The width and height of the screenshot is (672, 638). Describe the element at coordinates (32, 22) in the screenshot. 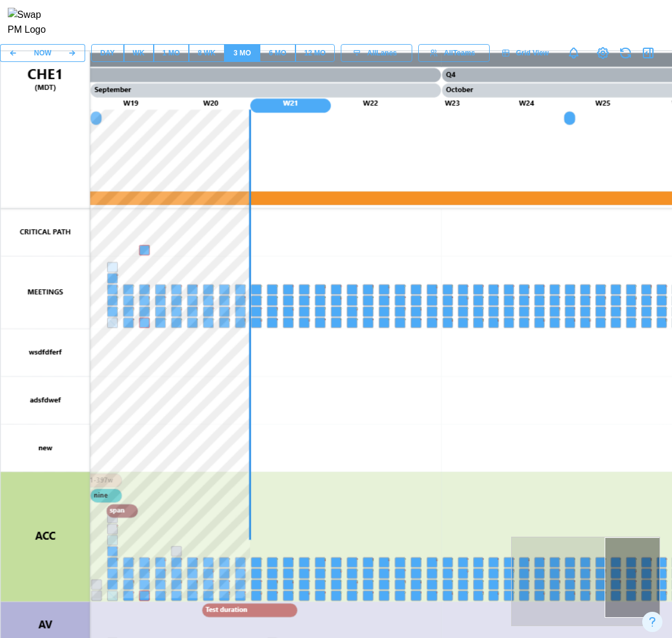

I see `img: Swap PM Logo` at that location.